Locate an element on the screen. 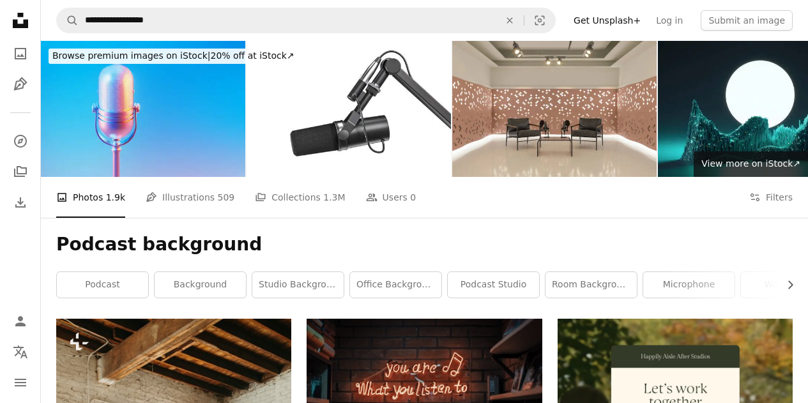 The width and height of the screenshot is (808, 403). a: Illustrations 509 is located at coordinates (190, 197).